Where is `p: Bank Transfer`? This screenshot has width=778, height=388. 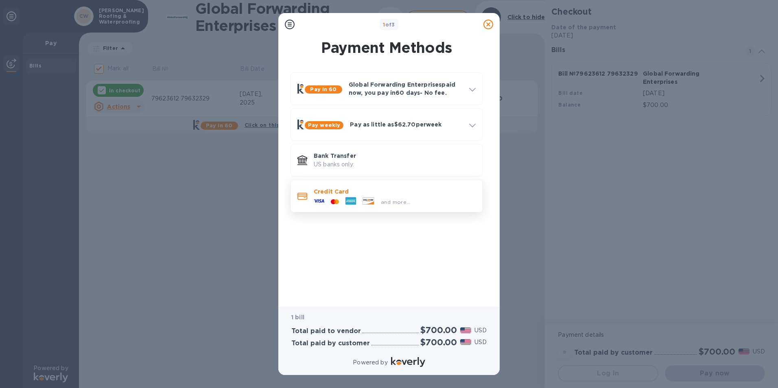 p: Bank Transfer is located at coordinates (395, 156).